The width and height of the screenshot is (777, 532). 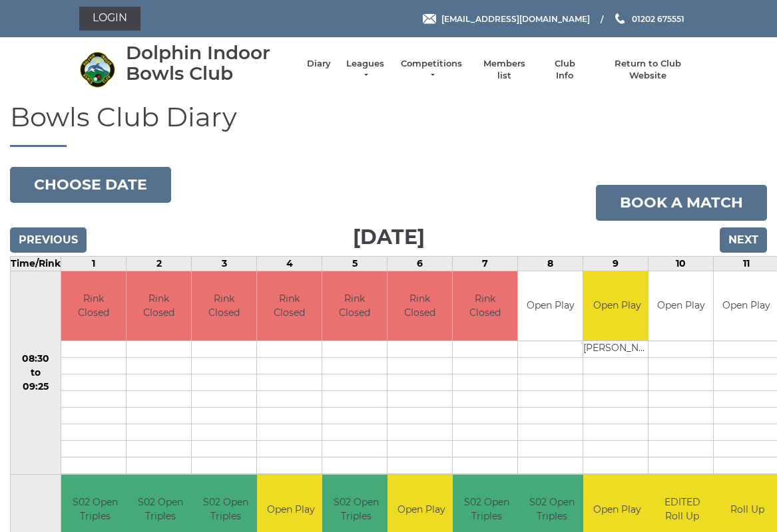 What do you see at coordinates (648, 19) in the screenshot?
I see `a: Phone us 01202 675551` at bounding box center [648, 19].